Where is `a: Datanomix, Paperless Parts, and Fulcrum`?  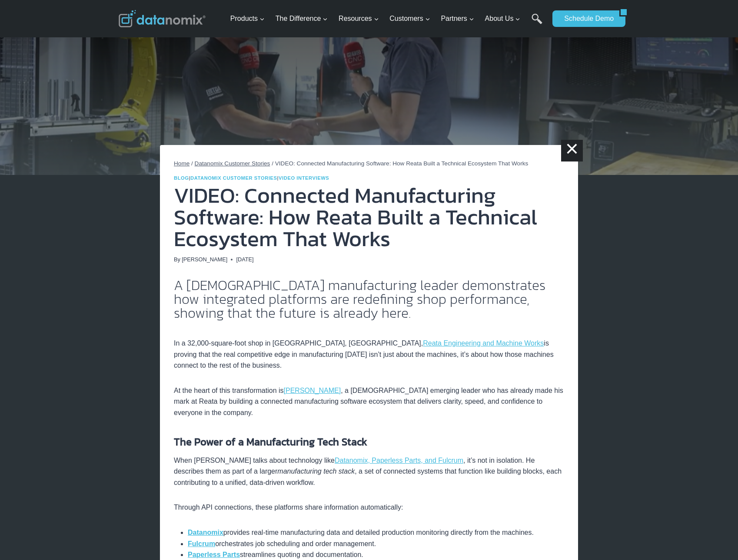 a: Datanomix, Paperless Parts, and Fulcrum is located at coordinates (399, 461).